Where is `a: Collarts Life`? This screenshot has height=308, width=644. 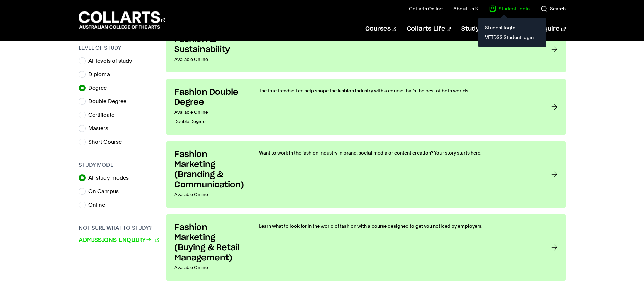 a: Collarts Life is located at coordinates (429, 29).